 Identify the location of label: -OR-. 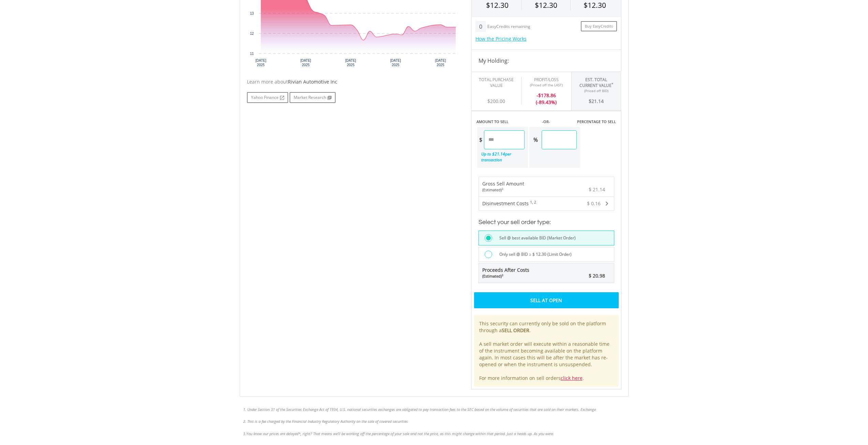
(546, 122).